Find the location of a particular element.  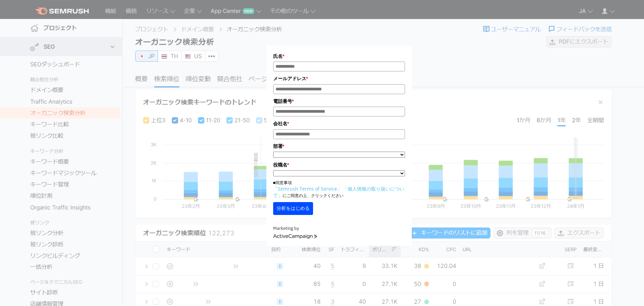

label: 部署 is located at coordinates (339, 146).